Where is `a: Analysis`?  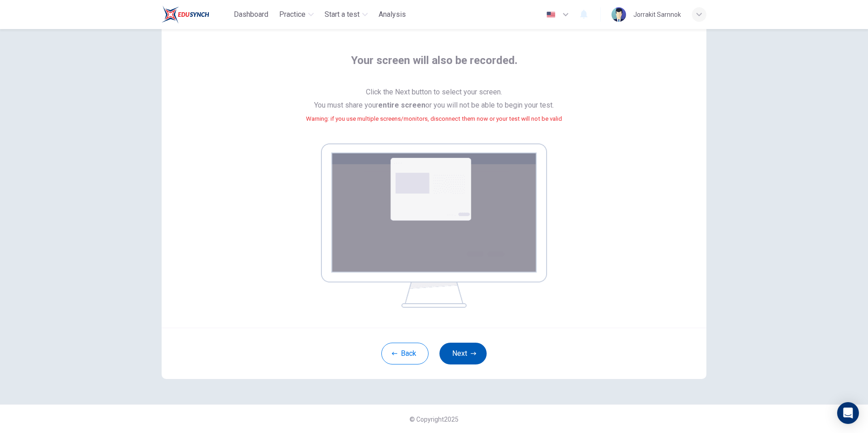
a: Analysis is located at coordinates (392, 15).